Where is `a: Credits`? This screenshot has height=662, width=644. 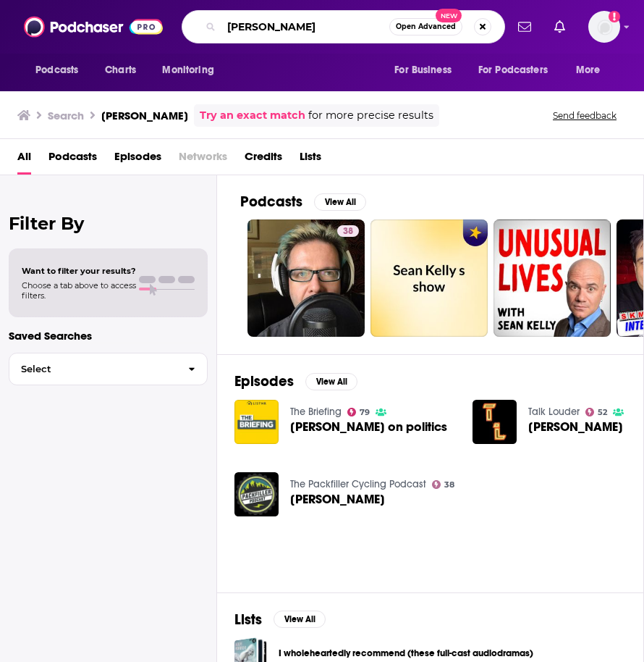 a: Credits is located at coordinates (264, 159).